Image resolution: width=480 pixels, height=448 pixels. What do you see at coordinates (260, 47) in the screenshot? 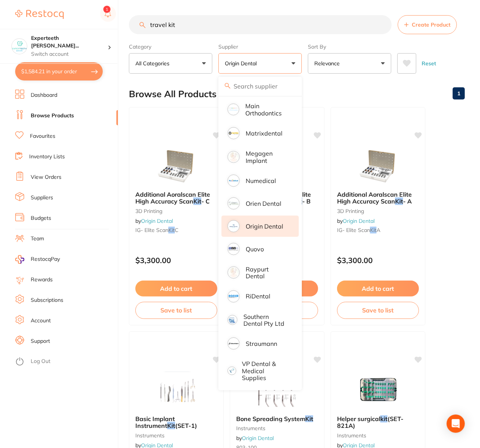
I see `label: Supplier` at bounding box center [260, 47].